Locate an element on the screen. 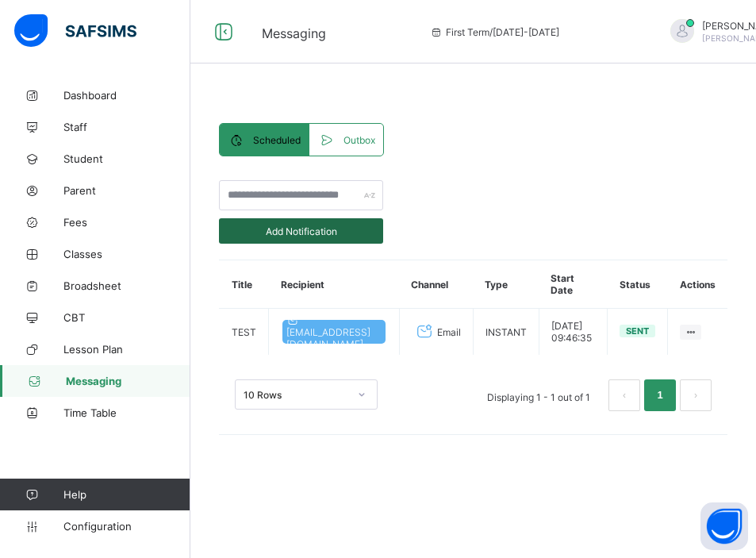 The height and width of the screenshot is (558, 756). a: 1 is located at coordinates (659, 395).